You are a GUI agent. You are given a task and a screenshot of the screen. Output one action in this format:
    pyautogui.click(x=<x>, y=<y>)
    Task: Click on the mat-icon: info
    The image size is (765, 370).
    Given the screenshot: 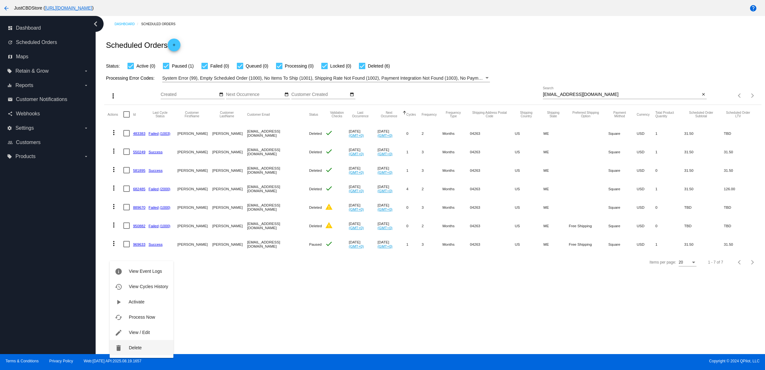 What is the action you would take?
    pyautogui.click(x=119, y=272)
    